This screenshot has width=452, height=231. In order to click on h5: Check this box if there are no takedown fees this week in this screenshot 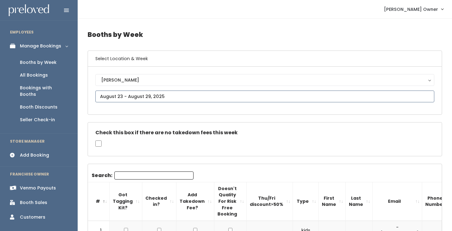, I will do `click(265, 133)`.